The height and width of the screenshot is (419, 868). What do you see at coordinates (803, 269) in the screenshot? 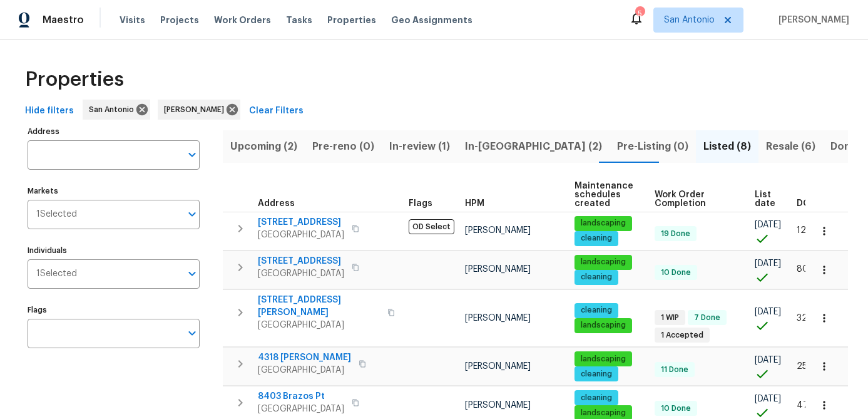
I see `span: 80` at bounding box center [803, 269].